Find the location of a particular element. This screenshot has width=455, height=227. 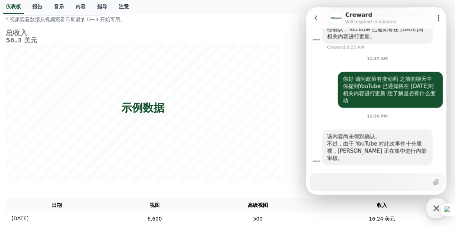

font: 6,600 is located at coordinates (155, 219).